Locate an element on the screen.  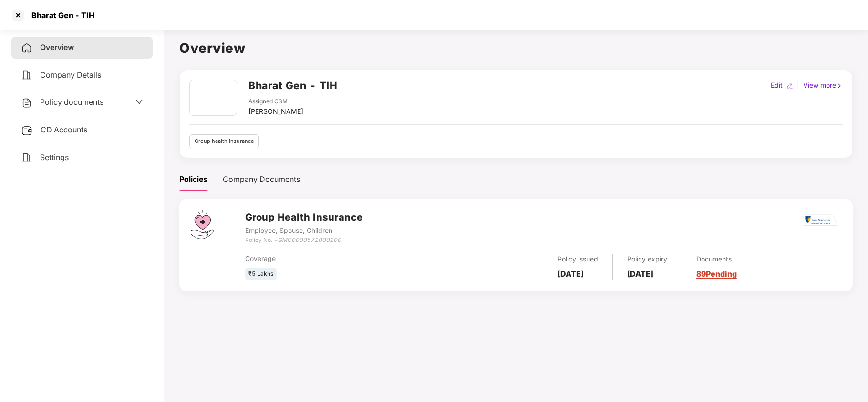
span: CD Accounts is located at coordinates (64, 130).